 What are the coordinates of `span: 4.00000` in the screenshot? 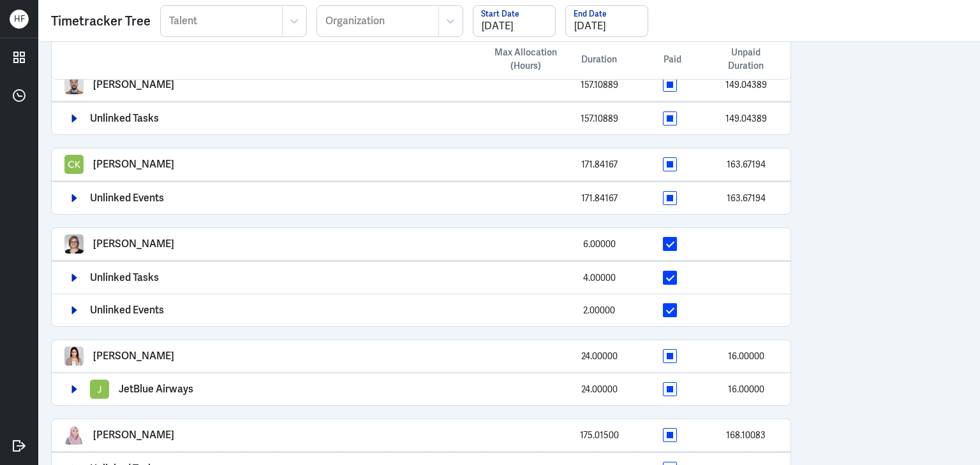 It's located at (599, 278).